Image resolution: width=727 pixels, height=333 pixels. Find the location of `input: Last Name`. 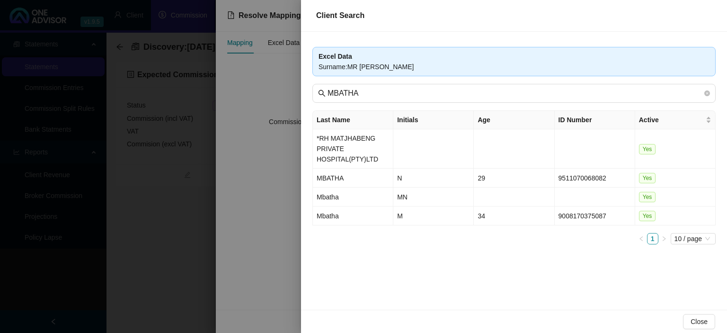

input: Last Name is located at coordinates (515, 93).